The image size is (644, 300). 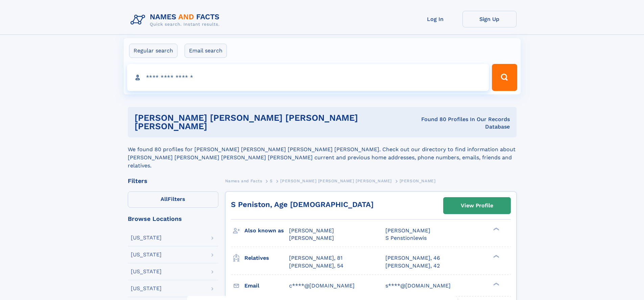 What do you see at coordinates (504, 77) in the screenshot?
I see `button: Search Button` at bounding box center [504, 77].